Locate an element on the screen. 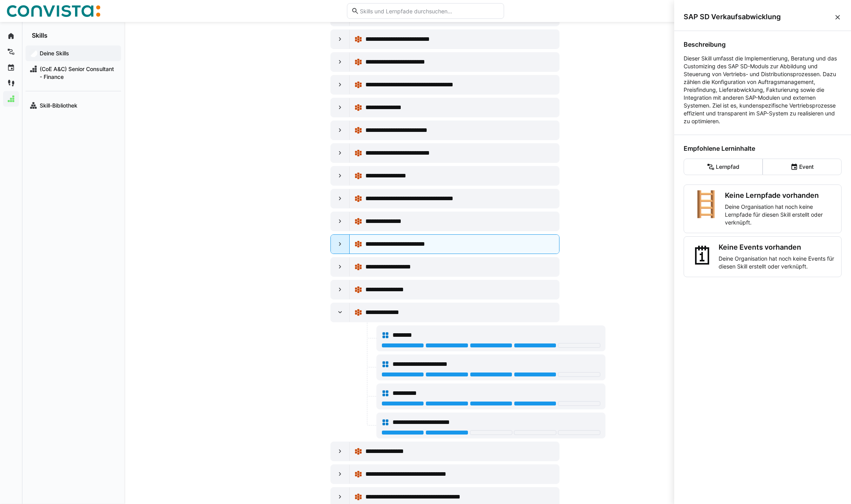  span: SAP SD Verkaufsabwicklung is located at coordinates (759, 17).